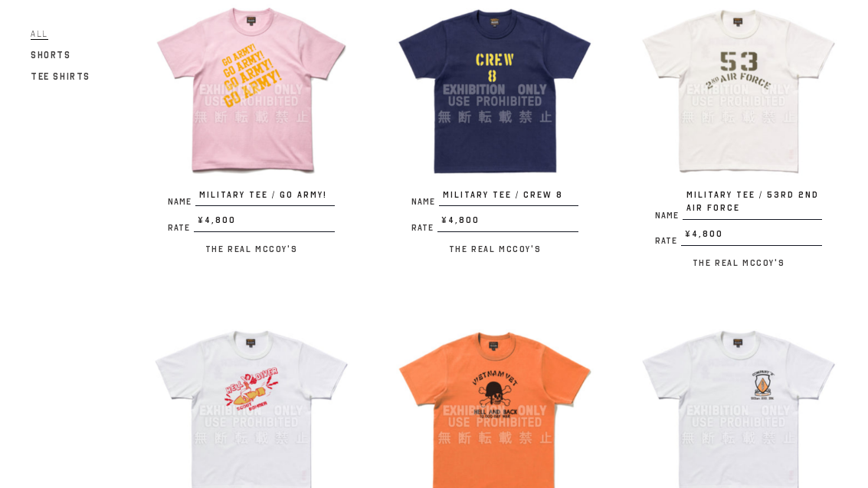 The width and height of the screenshot is (868, 488). I want to click on a: Shorts, so click(51, 55).